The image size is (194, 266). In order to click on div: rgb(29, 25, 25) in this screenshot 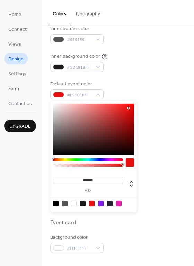, I will do `click(83, 204)`.